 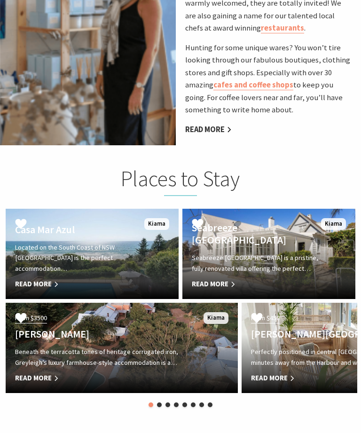 I want to click on button: Click to Favourite Casa Mar Azul, so click(x=21, y=225).